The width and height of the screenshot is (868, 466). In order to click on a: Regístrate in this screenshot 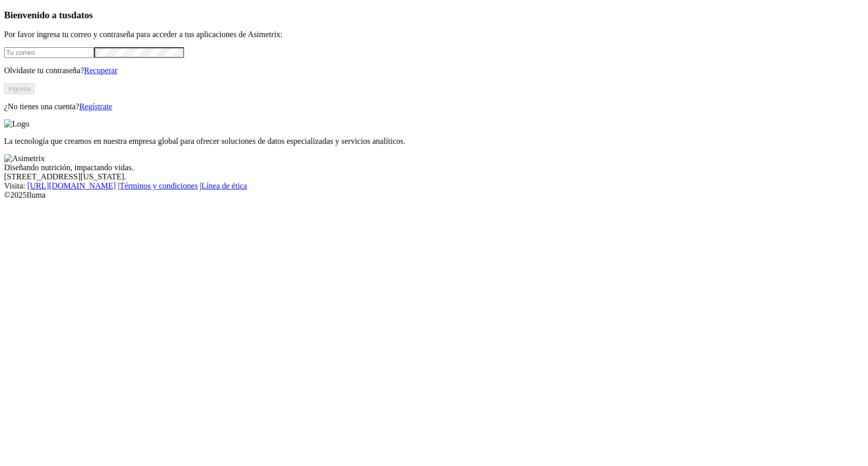, I will do `click(96, 107)`.